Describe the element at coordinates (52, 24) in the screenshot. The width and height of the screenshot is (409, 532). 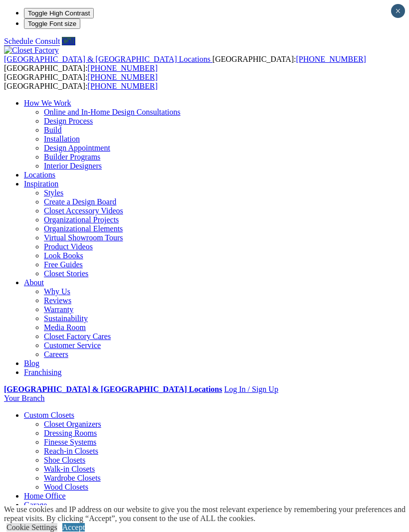
I see `button: Toggle Font size` at that location.